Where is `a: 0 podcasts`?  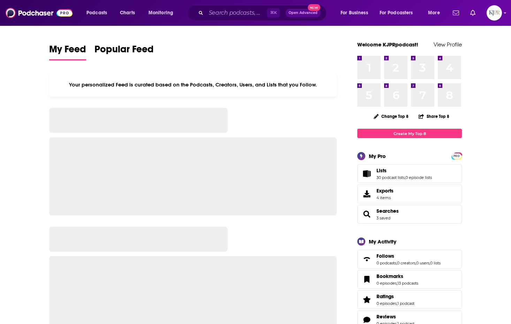
a: 0 podcasts is located at coordinates (386, 263).